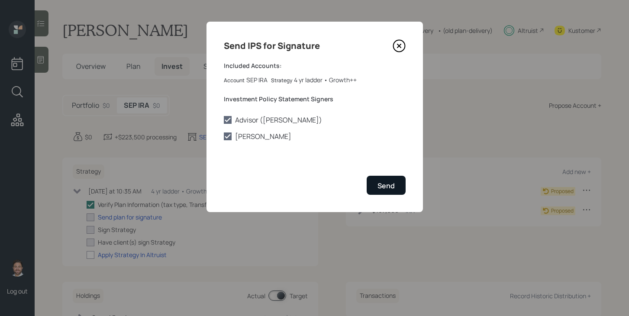  I want to click on label: Investment Policy Statement Signers, so click(315, 99).